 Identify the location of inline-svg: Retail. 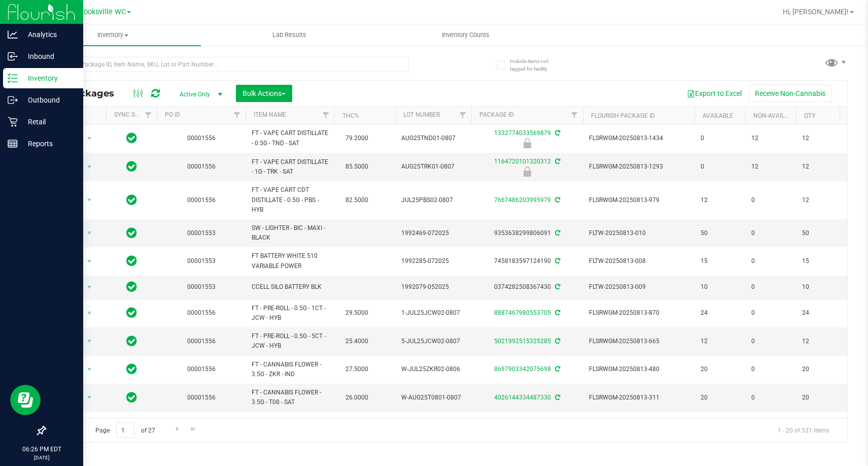
(13, 122).